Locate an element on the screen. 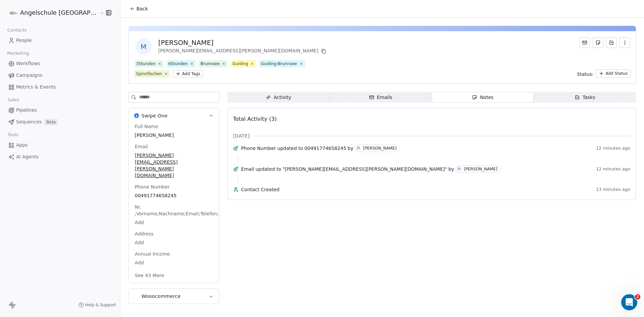  span: Metrics & Events is located at coordinates (36, 87).